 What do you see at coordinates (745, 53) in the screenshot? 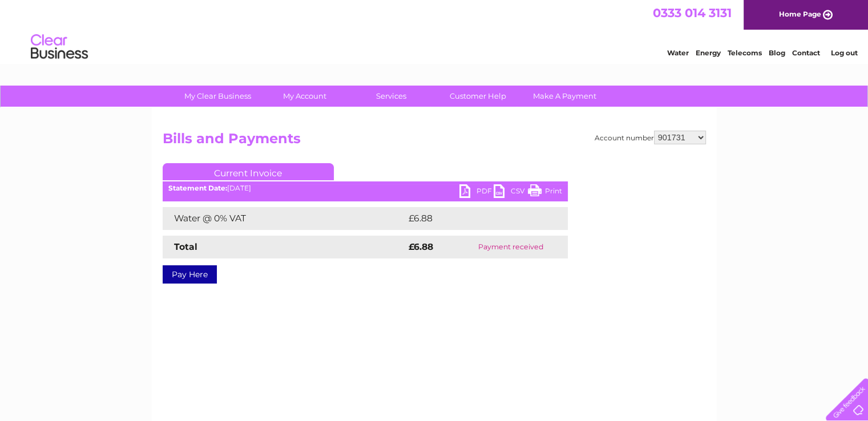
I see `a: Telecoms` at bounding box center [745, 53].